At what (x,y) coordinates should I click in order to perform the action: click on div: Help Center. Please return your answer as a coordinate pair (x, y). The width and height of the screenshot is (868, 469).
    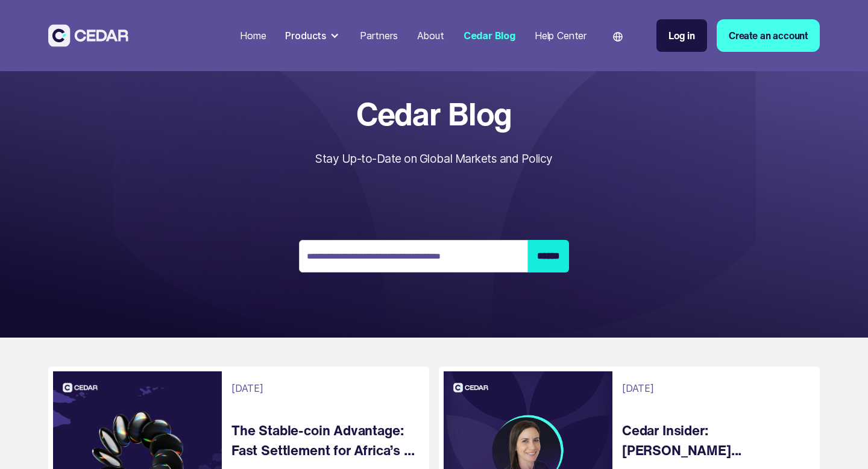
    Looking at the image, I should click on (560, 36).